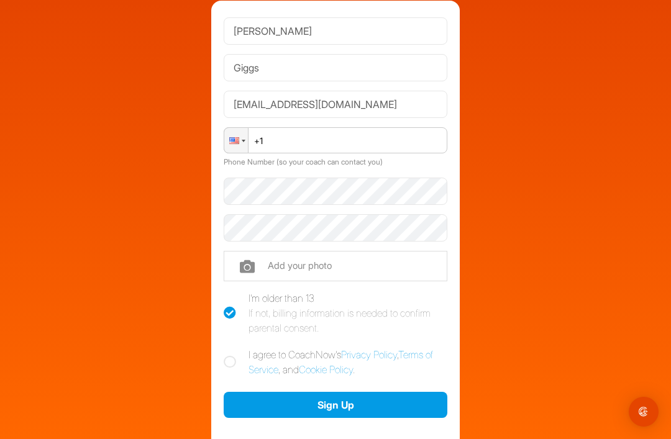 The height and width of the screenshot is (439, 671). Describe the element at coordinates (348, 321) in the screenshot. I see `div: If not, billing information is needed to confirm parental consent.` at that location.